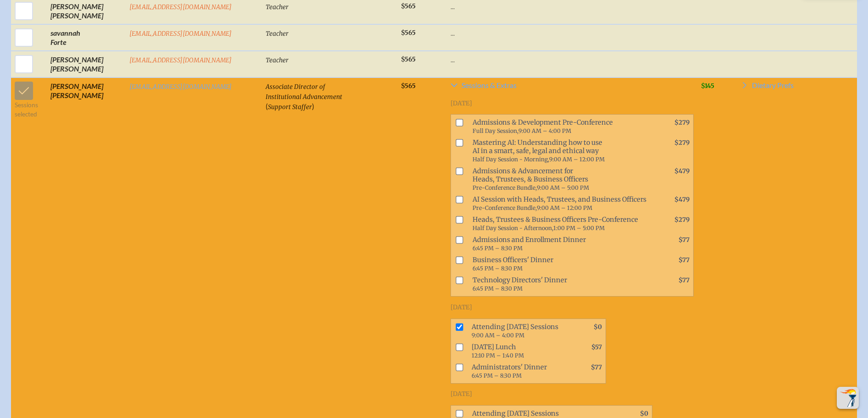 This screenshot has height=418, width=868. What do you see at coordinates (707, 86) in the screenshot?
I see `span: $145` at bounding box center [707, 86].